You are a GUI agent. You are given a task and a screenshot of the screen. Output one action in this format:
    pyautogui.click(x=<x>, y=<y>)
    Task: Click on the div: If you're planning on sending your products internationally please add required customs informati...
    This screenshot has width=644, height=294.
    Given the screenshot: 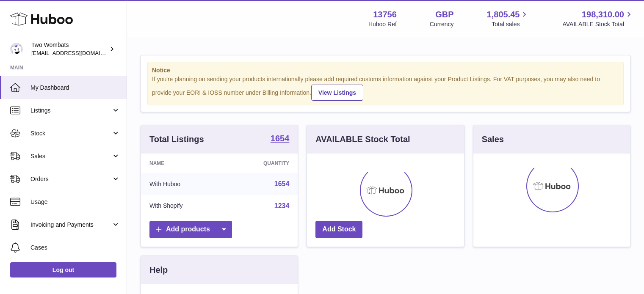 What is the action you would take?
    pyautogui.click(x=385, y=88)
    